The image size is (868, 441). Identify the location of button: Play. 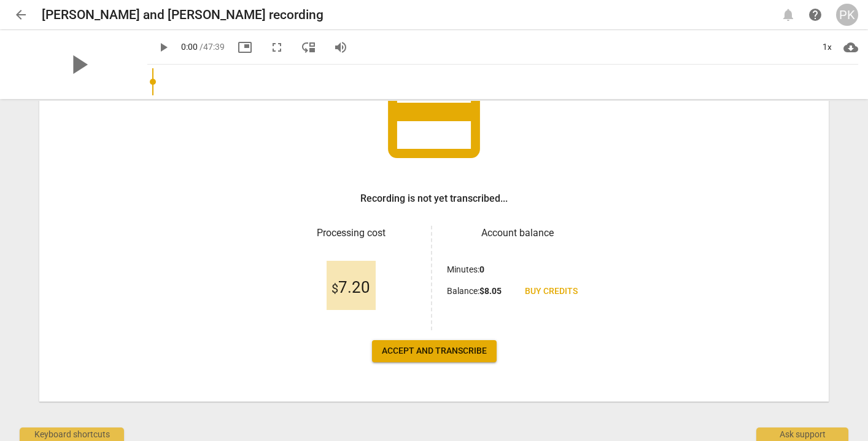
(164, 47).